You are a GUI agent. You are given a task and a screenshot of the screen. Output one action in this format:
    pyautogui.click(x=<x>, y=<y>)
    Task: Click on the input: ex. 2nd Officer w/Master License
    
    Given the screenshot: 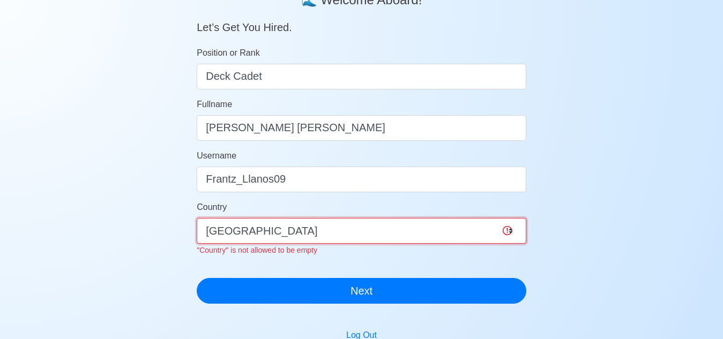 What is the action you would take?
    pyautogui.click(x=361, y=77)
    